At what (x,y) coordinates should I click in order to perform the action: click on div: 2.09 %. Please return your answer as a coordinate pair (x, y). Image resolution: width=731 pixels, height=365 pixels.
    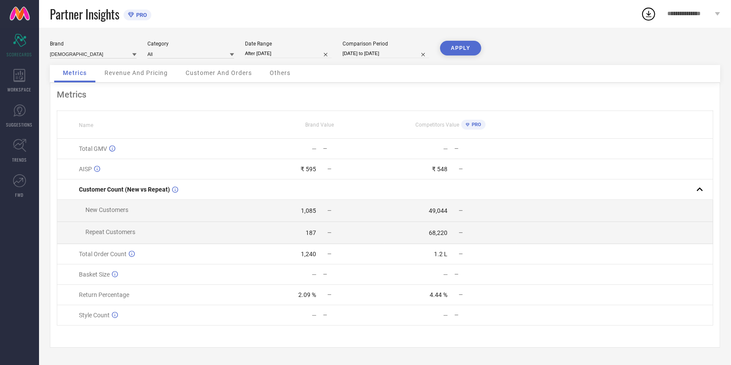
    Looking at the image, I should click on (307, 295).